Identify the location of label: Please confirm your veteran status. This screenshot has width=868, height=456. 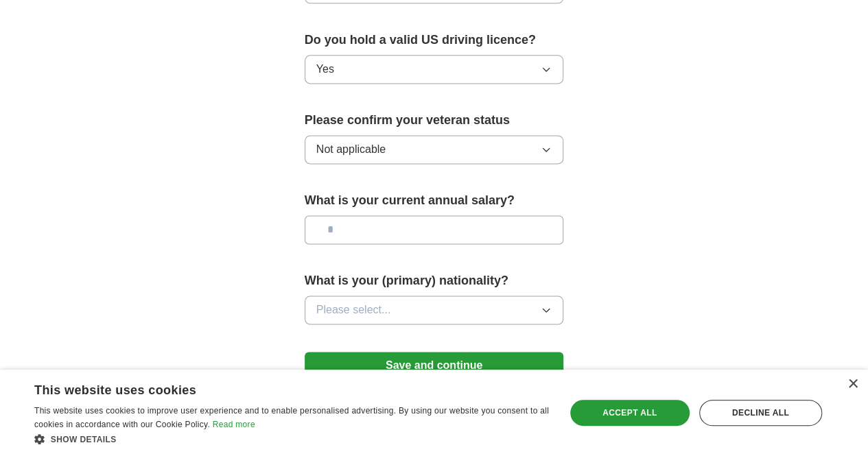
(434, 120).